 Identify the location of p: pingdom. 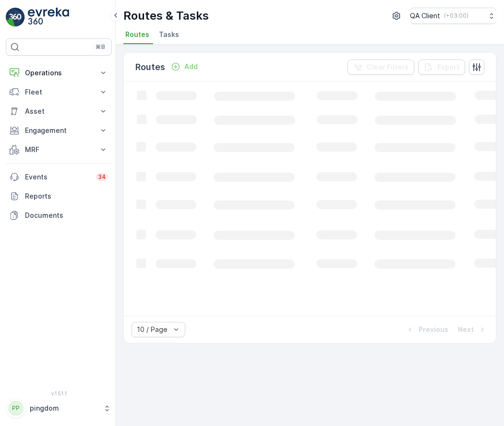
(64, 408).